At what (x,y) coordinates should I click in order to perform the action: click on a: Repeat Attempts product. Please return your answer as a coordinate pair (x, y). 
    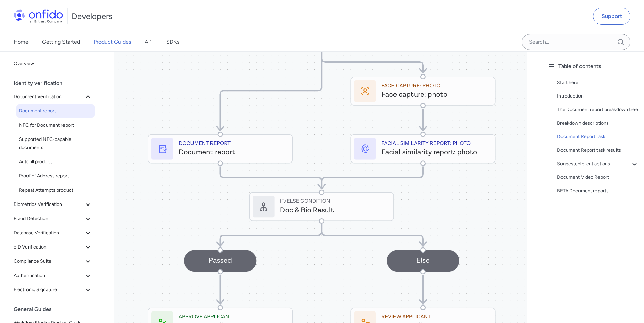
    Looking at the image, I should click on (56, 191).